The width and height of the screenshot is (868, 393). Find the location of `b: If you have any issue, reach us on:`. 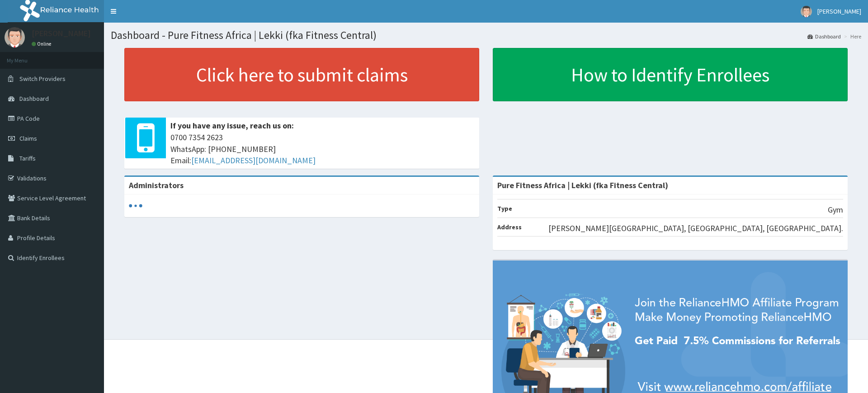

b: If you have any issue, reach us on: is located at coordinates (232, 125).